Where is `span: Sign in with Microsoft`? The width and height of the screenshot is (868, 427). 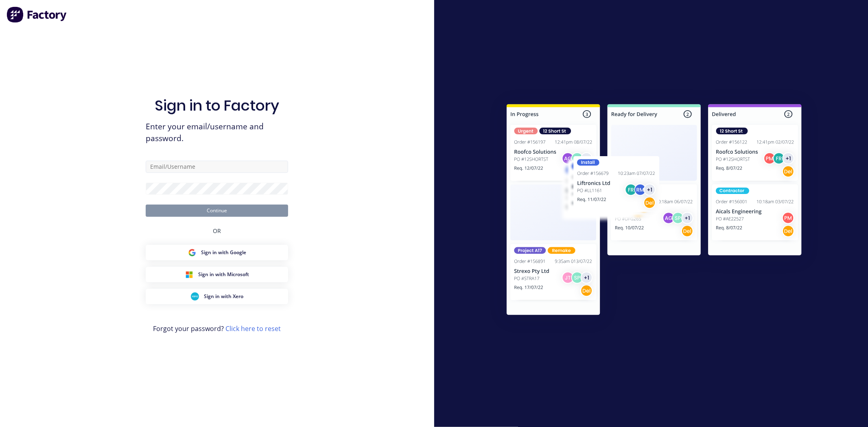
span: Sign in with Microsoft is located at coordinates (223, 275).